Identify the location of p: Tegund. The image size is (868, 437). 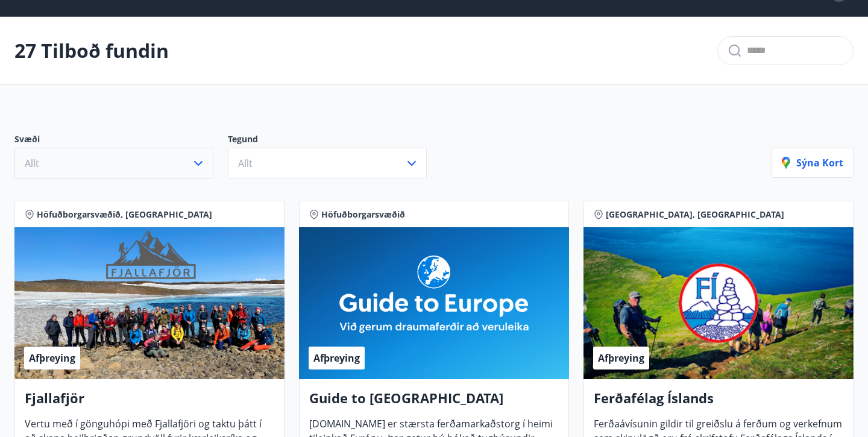
(334, 141).